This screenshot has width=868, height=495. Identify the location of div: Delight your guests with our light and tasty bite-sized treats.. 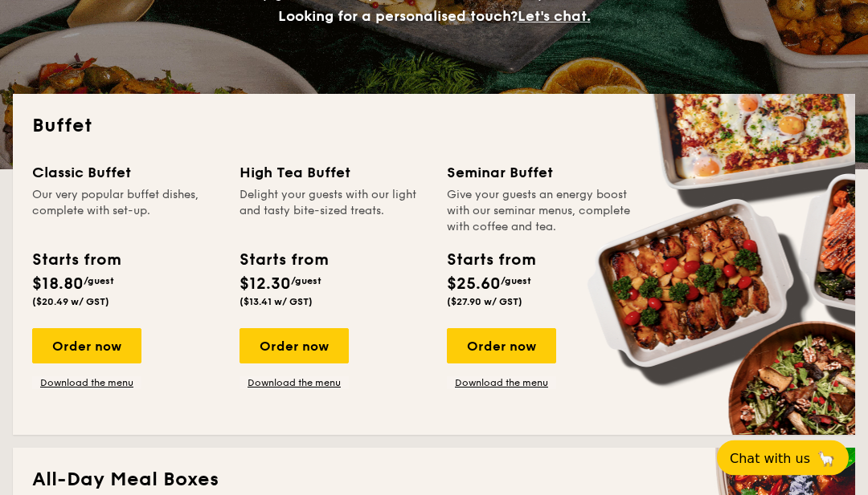
(334, 212).